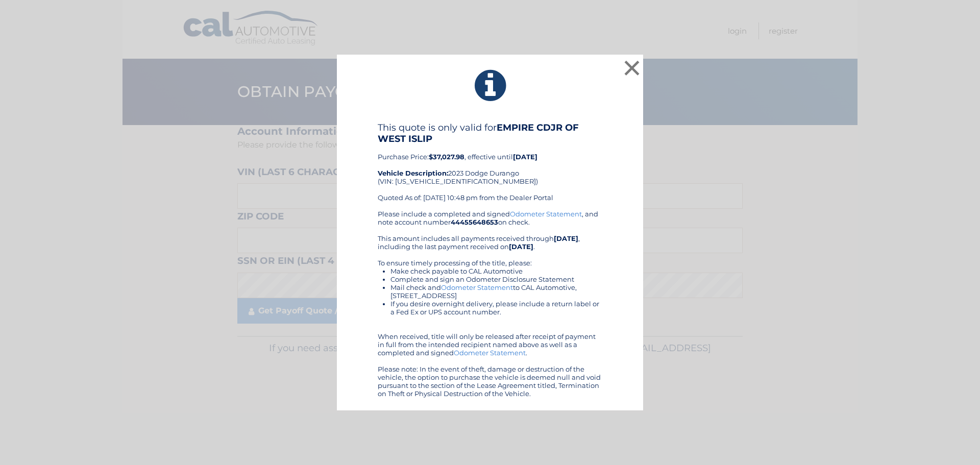  I want to click on strong: Vehicle Description:, so click(413, 173).